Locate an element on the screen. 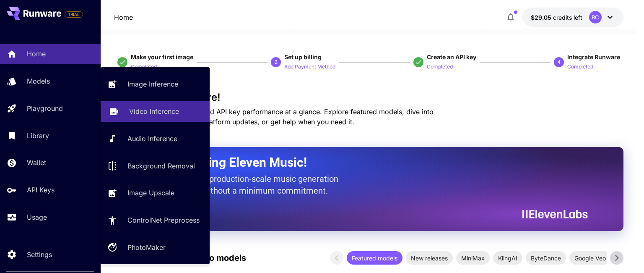  p: Library is located at coordinates (38, 136).